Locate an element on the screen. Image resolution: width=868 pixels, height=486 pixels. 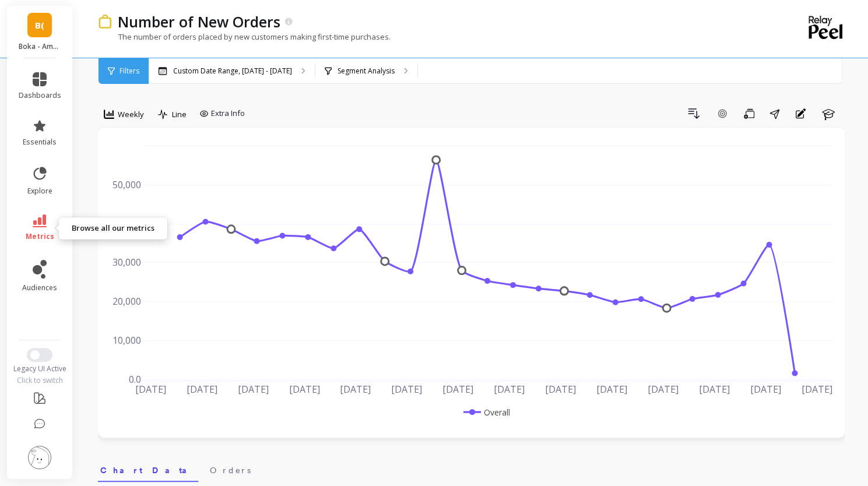
span: audiences is located at coordinates (39, 288).